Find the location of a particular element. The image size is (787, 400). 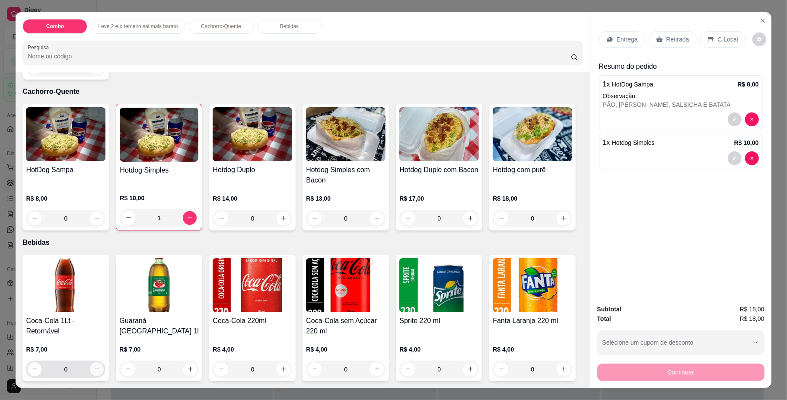

p: Entrega is located at coordinates (627, 39).